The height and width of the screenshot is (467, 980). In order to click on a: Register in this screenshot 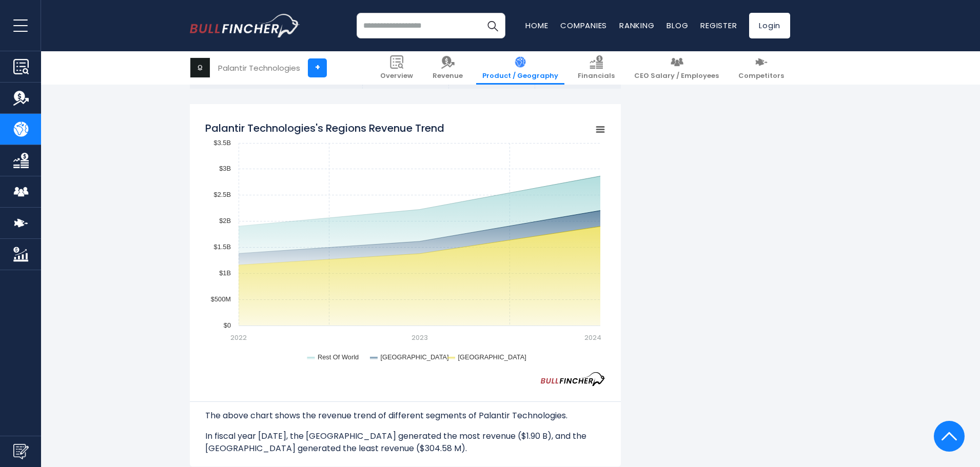, I will do `click(719, 25)`.